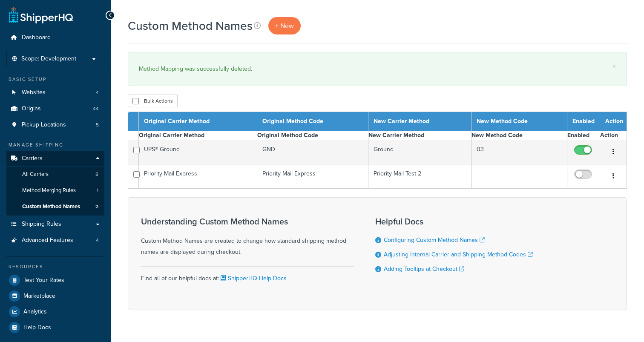 This screenshot has height=342, width=644. What do you see at coordinates (56, 240) in the screenshot?
I see `li: Advanced Features` at bounding box center [56, 240].